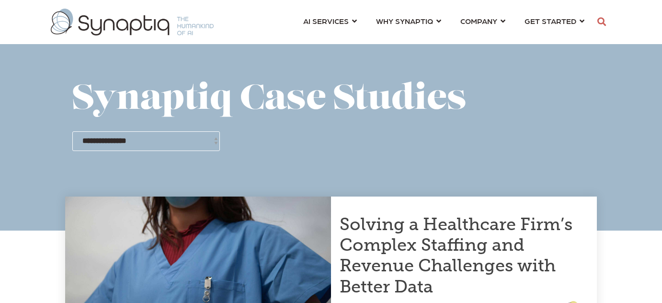 Image resolution: width=662 pixels, height=303 pixels. What do you see at coordinates (456, 255) in the screenshot?
I see `a: Solving a Healthcare Firm’s Complex Staffing and Revenue Challenges with Better Data` at bounding box center [456, 255].